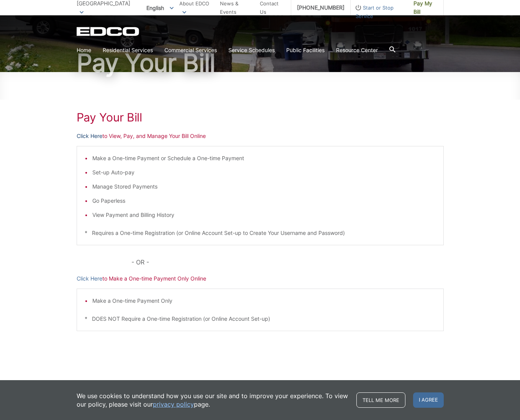 Image resolution: width=520 pixels, height=420 pixels. What do you see at coordinates (109, 32) in the screenshot?
I see `a: EDCD logo. Return to the homepage.` at bounding box center [109, 32].